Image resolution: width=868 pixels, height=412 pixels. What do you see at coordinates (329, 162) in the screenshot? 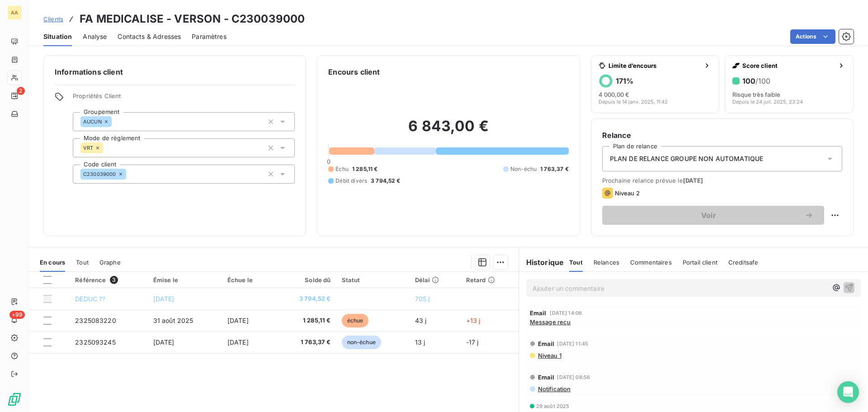
I see `span: 0` at bounding box center [329, 162].